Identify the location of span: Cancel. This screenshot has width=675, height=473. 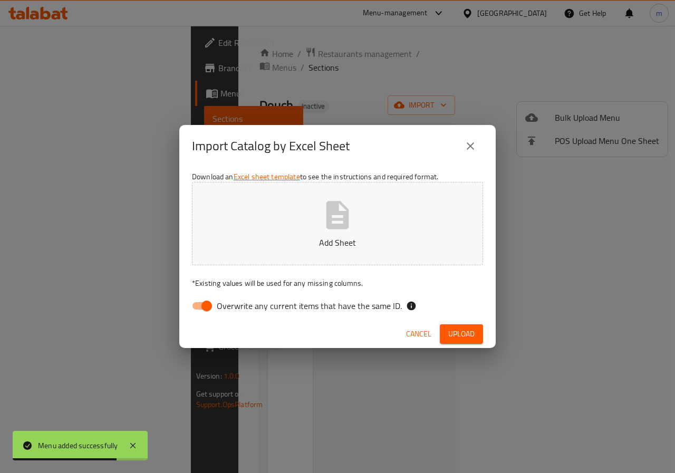
(419, 334).